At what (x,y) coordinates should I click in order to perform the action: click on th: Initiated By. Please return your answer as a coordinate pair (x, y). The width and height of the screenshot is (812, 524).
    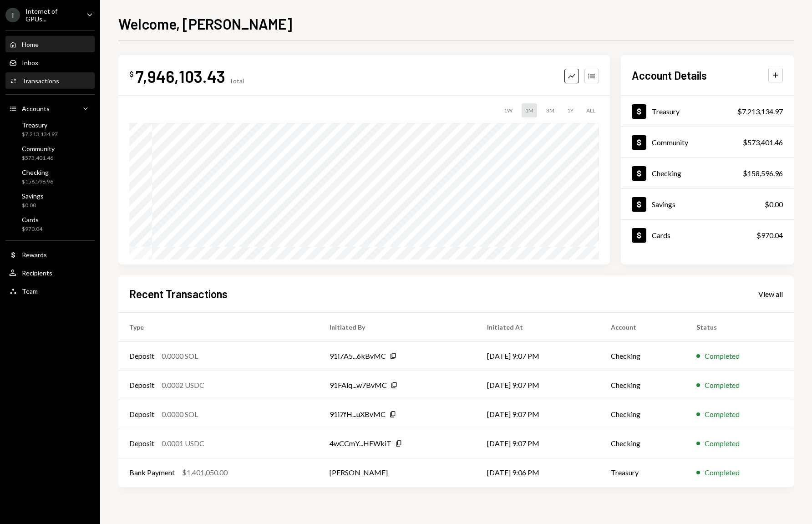
    Looking at the image, I should click on (397, 327).